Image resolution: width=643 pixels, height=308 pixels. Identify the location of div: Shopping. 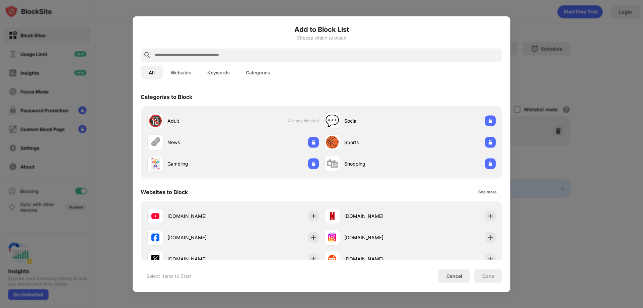
(377, 163).